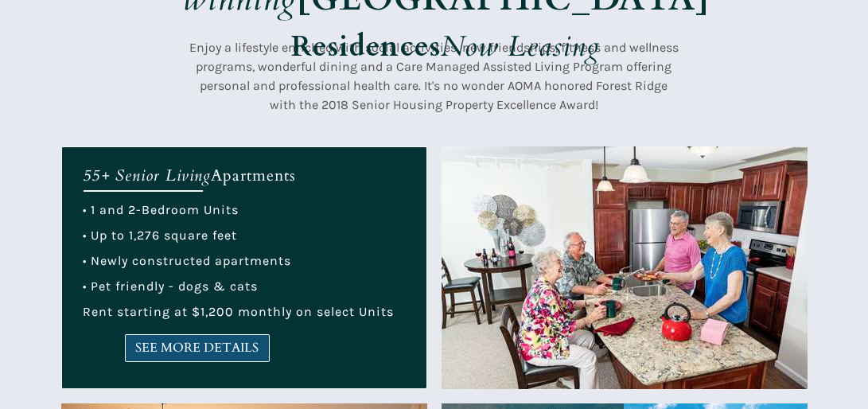 This screenshot has width=868, height=409. Describe the element at coordinates (161, 235) in the screenshot. I see `span: • Up to 1,276 square feet` at that location.